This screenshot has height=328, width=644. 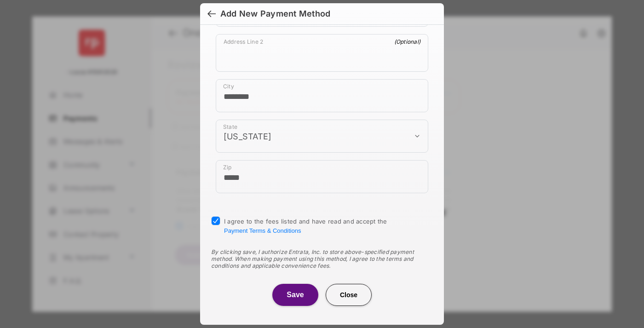 What do you see at coordinates (295, 295) in the screenshot?
I see `button: Save` at bounding box center [295, 295].